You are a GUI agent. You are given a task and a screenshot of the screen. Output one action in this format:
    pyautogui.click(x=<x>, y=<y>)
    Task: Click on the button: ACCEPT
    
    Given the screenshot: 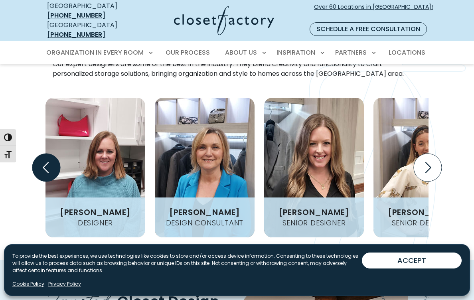 What is the action you would take?
    pyautogui.click(x=412, y=261)
    